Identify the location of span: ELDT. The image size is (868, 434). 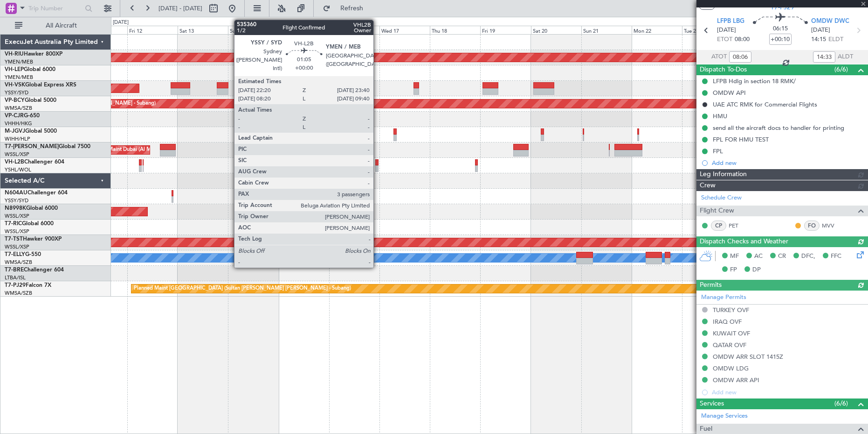
(836, 40).